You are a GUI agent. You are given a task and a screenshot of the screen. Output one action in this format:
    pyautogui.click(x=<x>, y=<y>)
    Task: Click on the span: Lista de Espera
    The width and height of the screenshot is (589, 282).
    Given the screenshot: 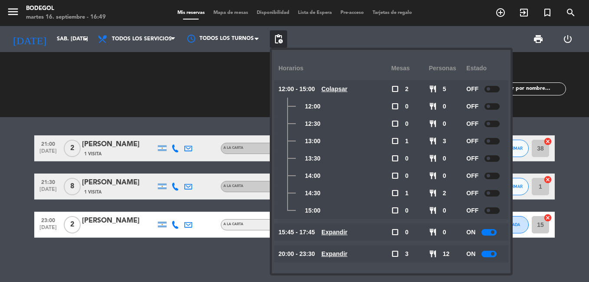 What is the action you would take?
    pyautogui.click(x=315, y=13)
    